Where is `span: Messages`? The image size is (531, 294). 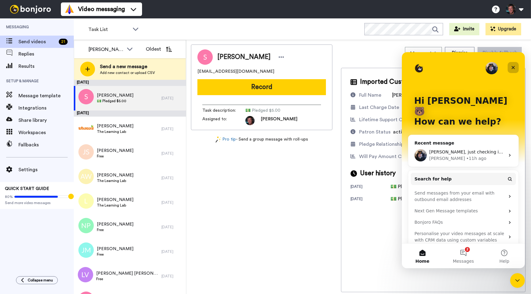 span: Messages is located at coordinates (61, 209).